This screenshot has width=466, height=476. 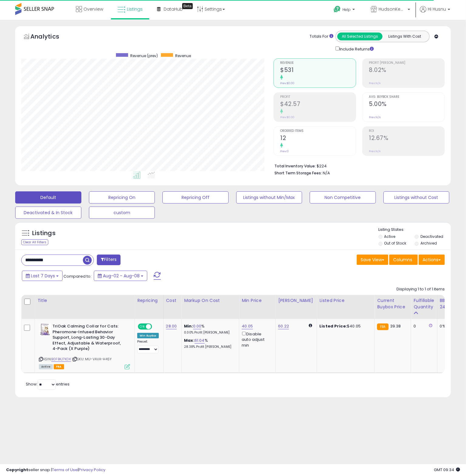 I want to click on th: The percentage added to the cost of goods (COGS) that forms the calculator for Min & Max prices., so click(x=210, y=307).